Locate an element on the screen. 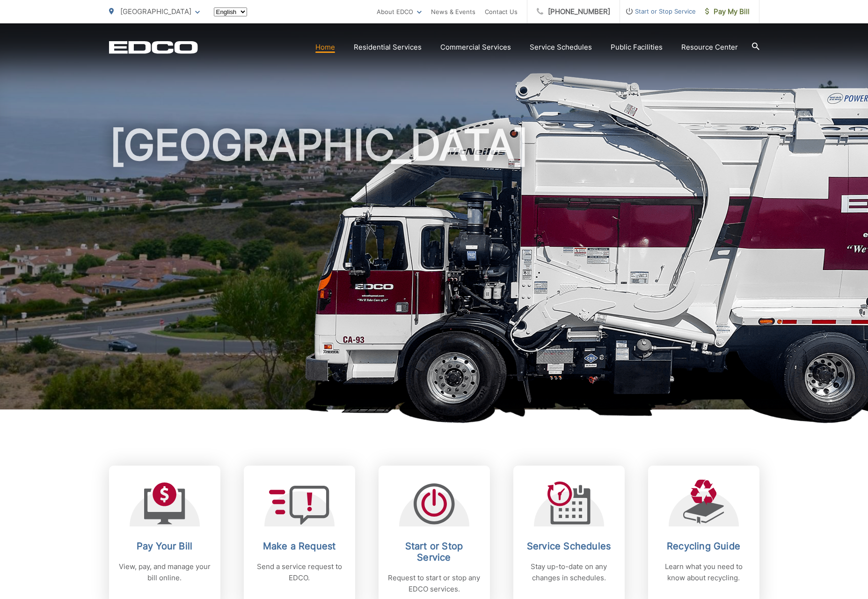 The image size is (868, 599). a: EDCD logo. Return to the homepage. is located at coordinates (153, 47).